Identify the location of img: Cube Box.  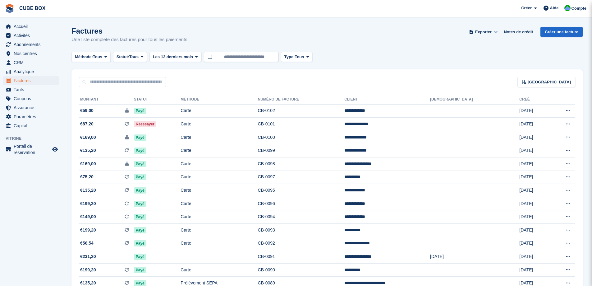
(567, 8).